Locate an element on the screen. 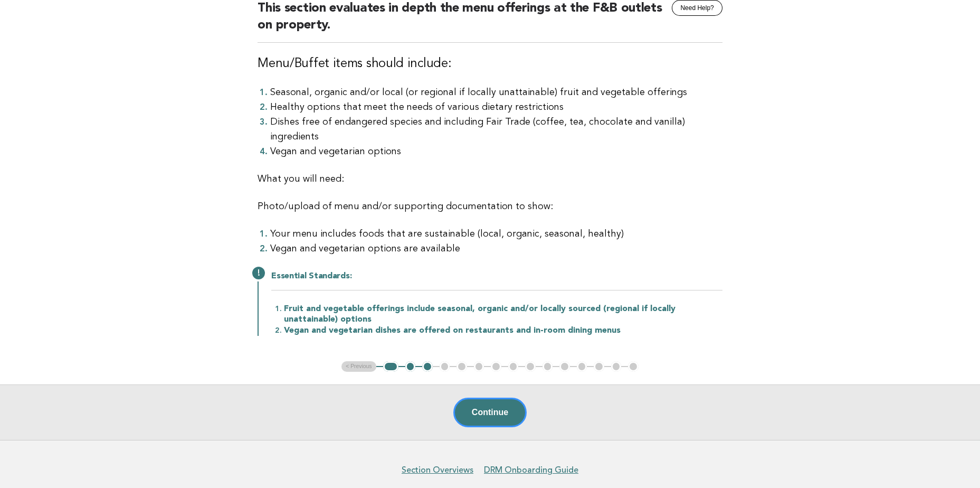 The width and height of the screenshot is (980, 488). li: Seasonal, organic and/or local (or regional if locally unattainable) fruit and vegetable offerings is located at coordinates (496, 92).